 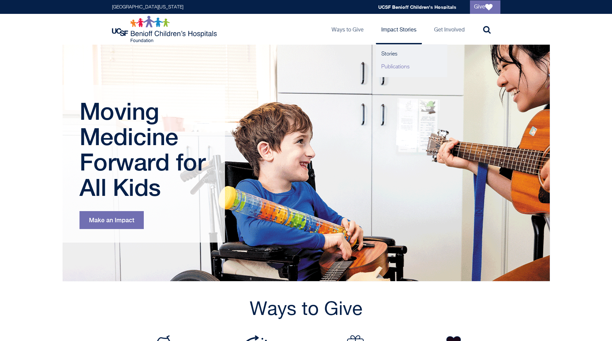 I want to click on a: Stories, so click(x=411, y=54).